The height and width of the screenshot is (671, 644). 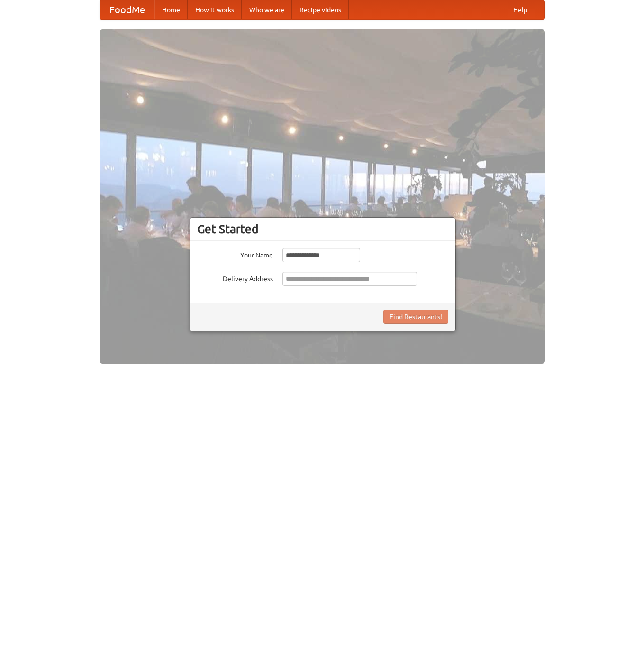 What do you see at coordinates (235, 254) in the screenshot?
I see `label: Your Name` at bounding box center [235, 254].